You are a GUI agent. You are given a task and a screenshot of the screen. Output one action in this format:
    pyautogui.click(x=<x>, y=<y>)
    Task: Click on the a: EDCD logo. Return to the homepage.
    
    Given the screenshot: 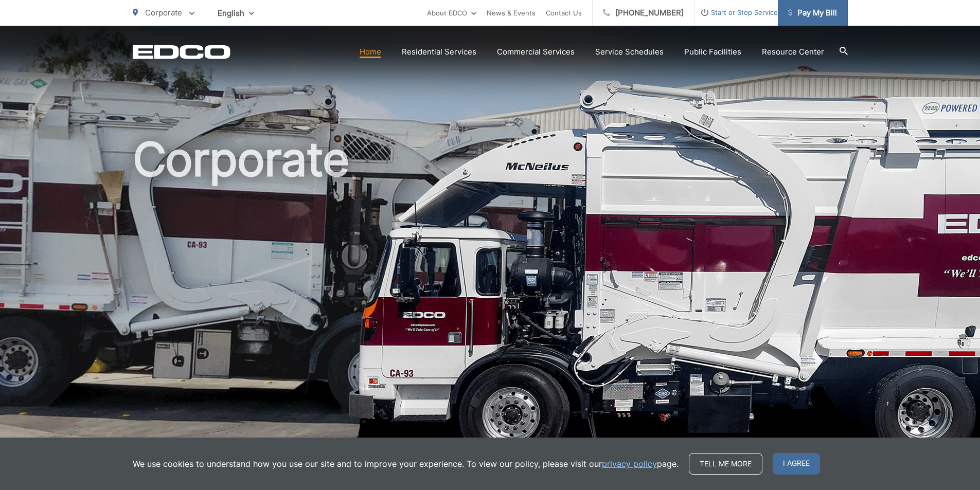 What is the action you would take?
    pyautogui.click(x=181, y=52)
    